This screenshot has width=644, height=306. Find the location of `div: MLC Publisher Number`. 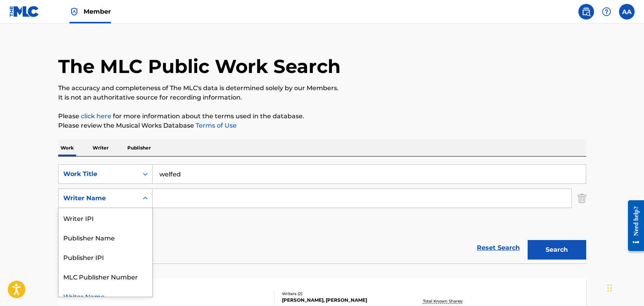

div: MLC Publisher Number is located at coordinates (105, 276).